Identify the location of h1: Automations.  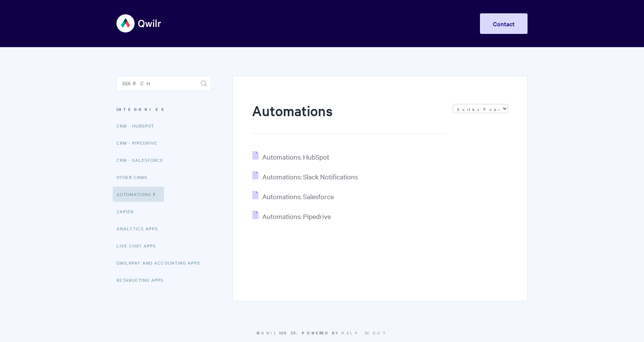
(349, 117).